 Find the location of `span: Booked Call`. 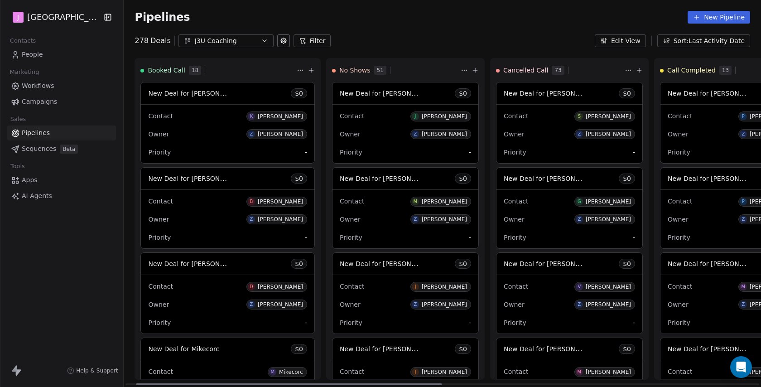

span: Booked Call is located at coordinates (166, 70).